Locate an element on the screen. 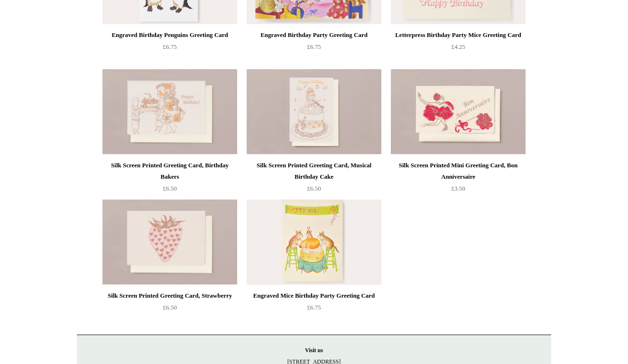  img: Silk Screen Printed Mini Greeting Card, Bon Anniversaire is located at coordinates (458, 112).